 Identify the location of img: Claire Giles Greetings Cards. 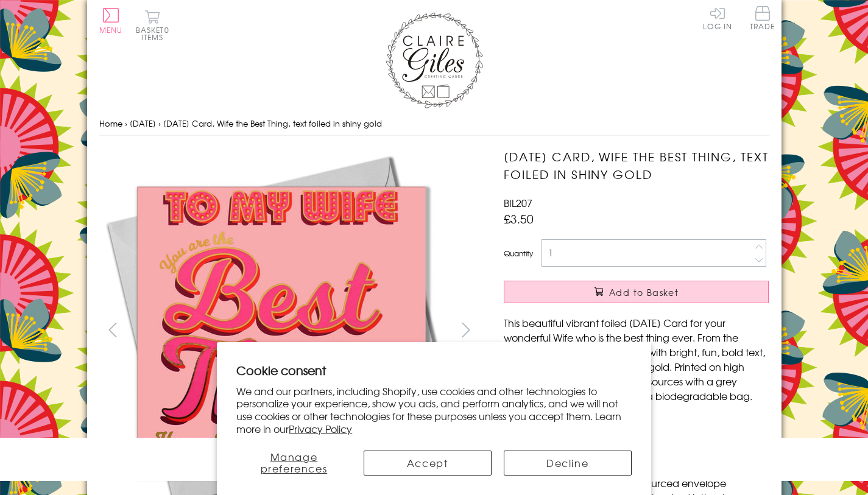
(434, 60).